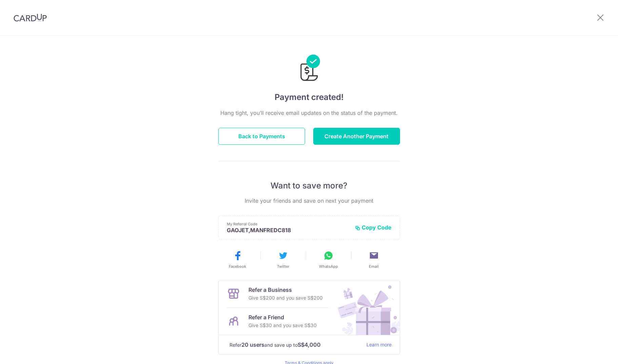 The image size is (618, 364). What do you see at coordinates (309, 345) in the screenshot?
I see `strong: S$4,000` at bounding box center [309, 345].